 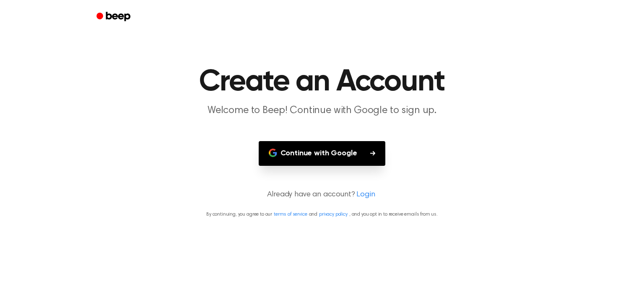 What do you see at coordinates (322, 195) in the screenshot?
I see `p: Already have an account?` at bounding box center [322, 195].